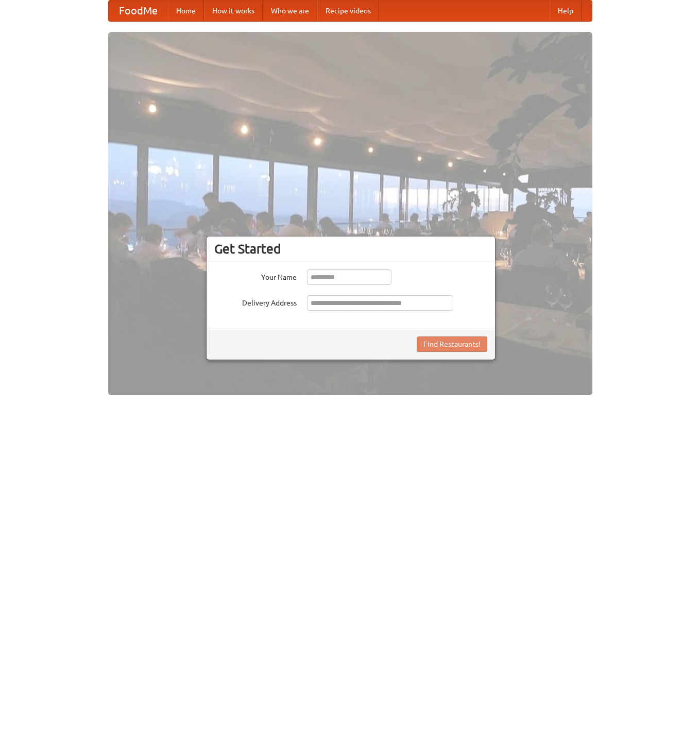 The image size is (700, 729). I want to click on h3: Get Started, so click(350, 249).